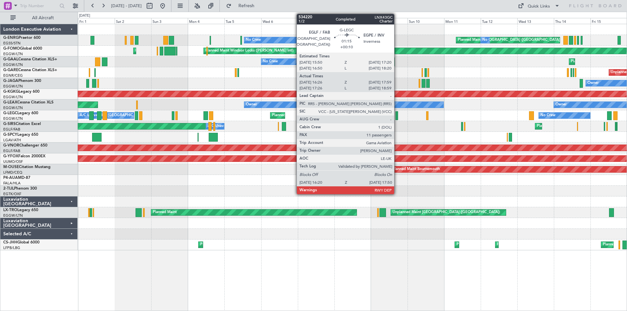  Describe the element at coordinates (133, 21) in the screenshot. I see `div: Sat 2` at that location.